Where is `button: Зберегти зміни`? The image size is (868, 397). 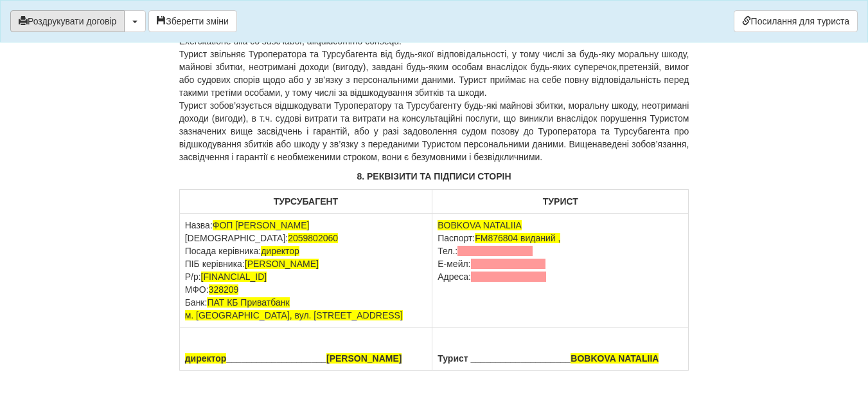
button: Зберегти зміни is located at coordinates (193, 22).